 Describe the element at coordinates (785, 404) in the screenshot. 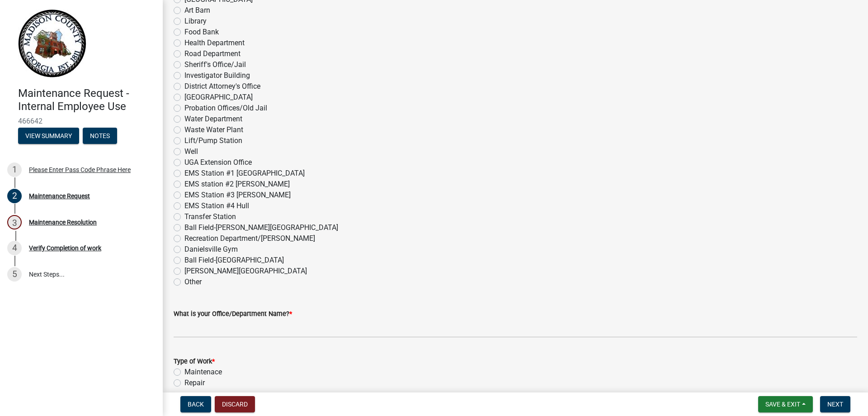

I see `button: Save & Exit` at that location.